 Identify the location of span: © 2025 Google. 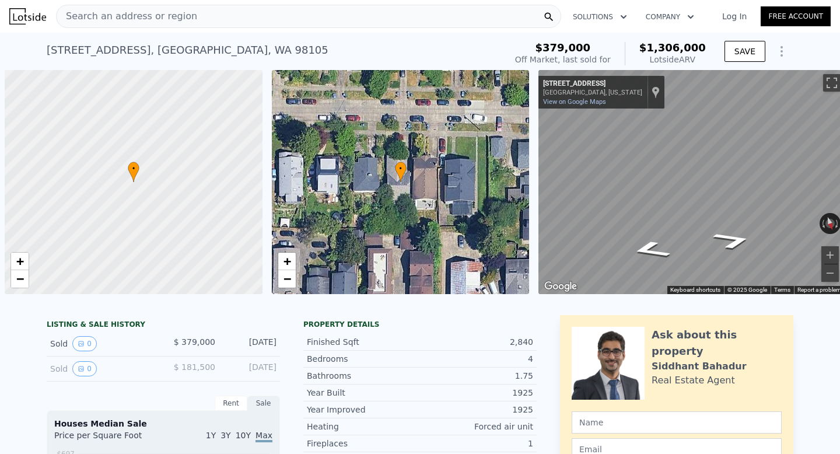
(747, 289).